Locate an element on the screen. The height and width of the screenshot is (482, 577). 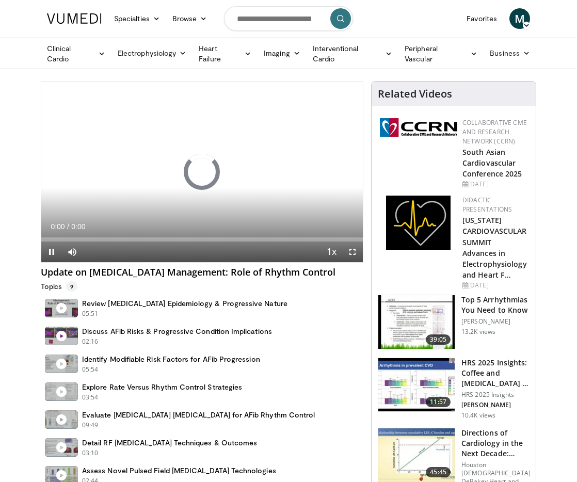
span: 39:05 is located at coordinates (438, 340).